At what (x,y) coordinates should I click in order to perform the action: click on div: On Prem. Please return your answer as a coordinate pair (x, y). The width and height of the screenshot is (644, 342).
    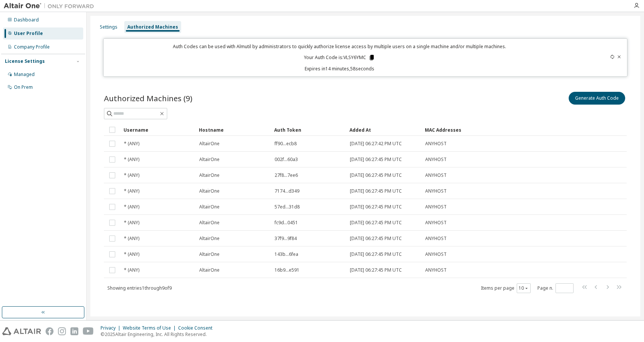
    Looking at the image, I should click on (24, 87).